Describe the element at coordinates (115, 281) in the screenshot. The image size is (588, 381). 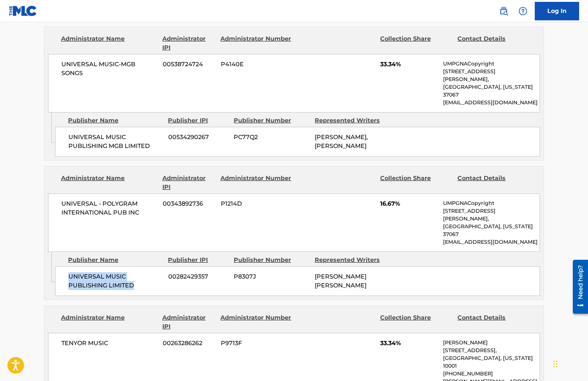
I see `span: UNIVERSAL MUSIC PUBLISHING LIMITED` at that location.